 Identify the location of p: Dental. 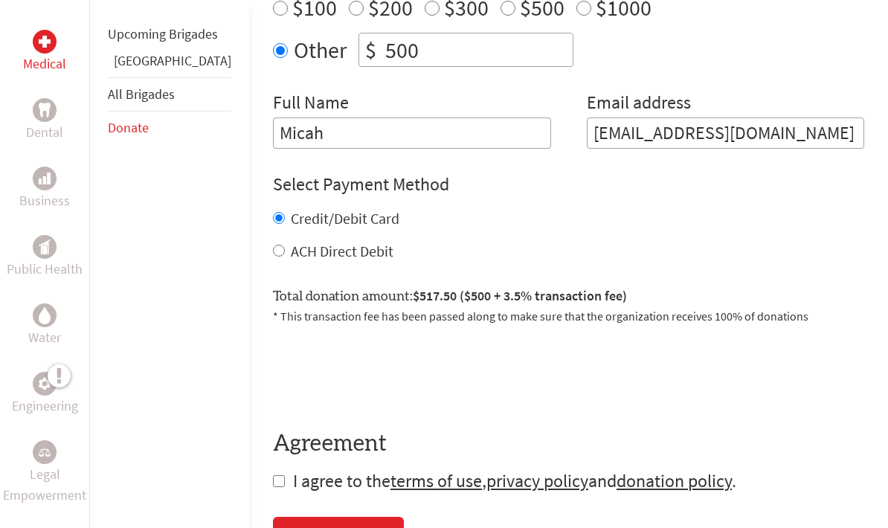
(45, 132).